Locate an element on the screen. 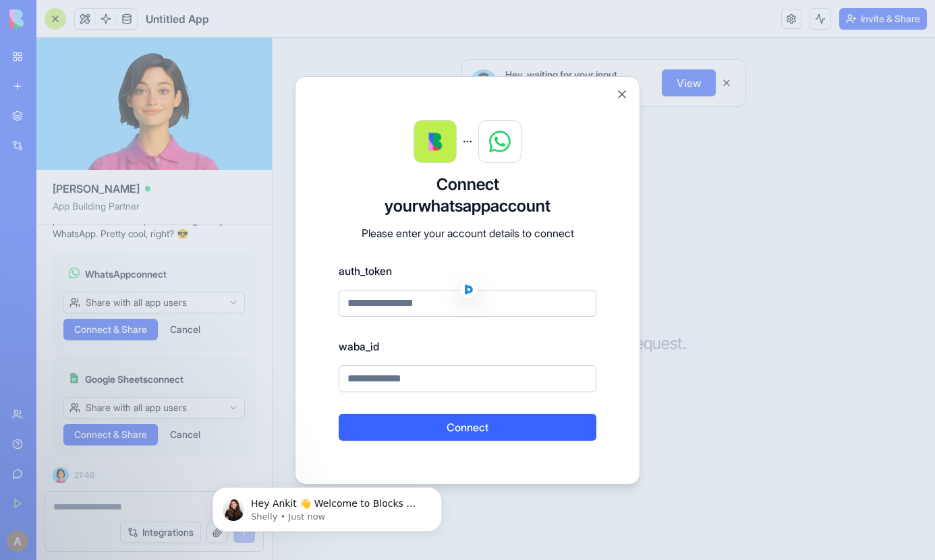 The width and height of the screenshot is (935, 560). img: blocks is located at coordinates (435, 141).